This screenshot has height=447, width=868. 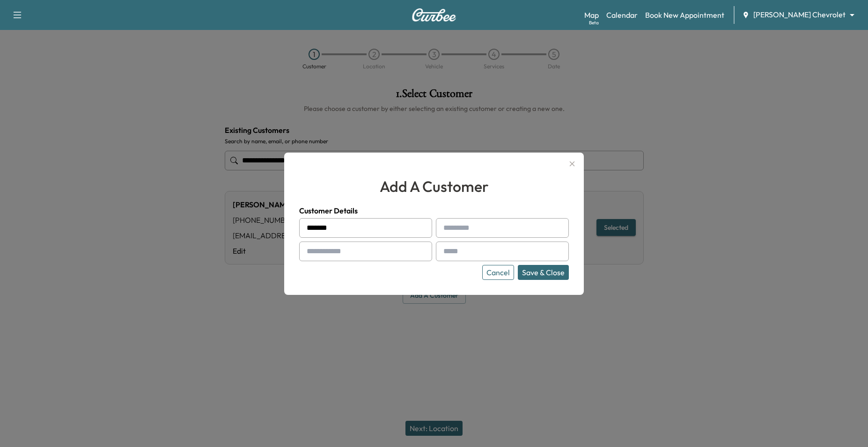 I want to click on a: Book New Appointment, so click(x=685, y=15).